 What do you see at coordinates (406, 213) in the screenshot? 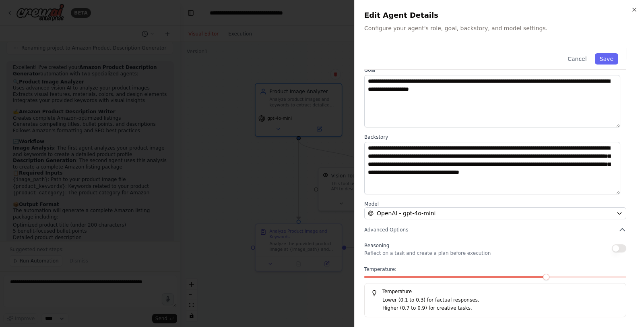
I see `span: OpenAI - gpt-4o-mini` at bounding box center [406, 213].